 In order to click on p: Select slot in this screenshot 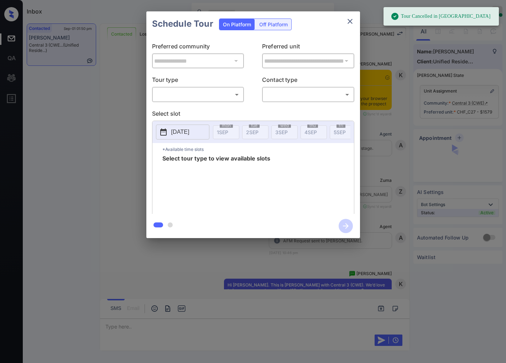, I will do `click(253, 115)`.